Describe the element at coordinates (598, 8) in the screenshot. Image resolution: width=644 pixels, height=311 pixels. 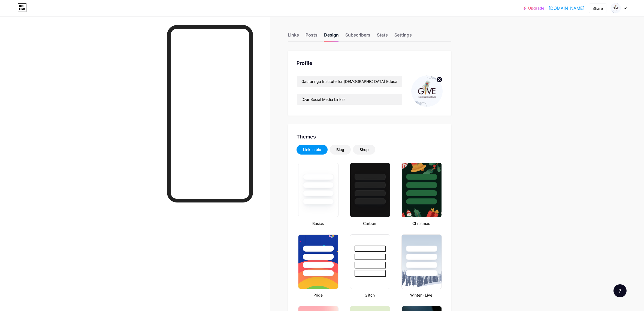
I see `div: Share` at that location.